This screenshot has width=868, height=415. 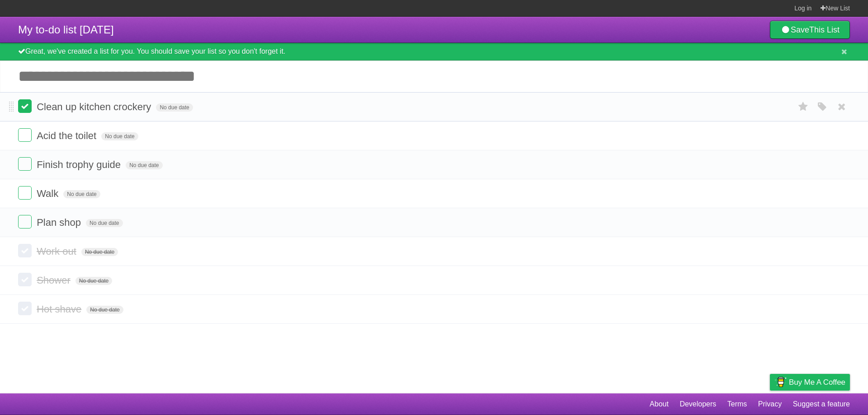 I want to click on b: This List, so click(x=824, y=30).